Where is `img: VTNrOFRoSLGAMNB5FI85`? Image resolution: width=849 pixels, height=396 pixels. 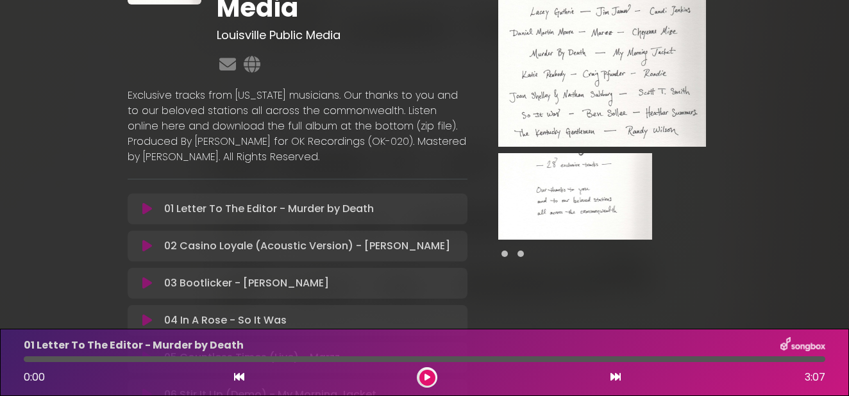 img: VTNrOFRoSLGAMNB5FI85 is located at coordinates (575, 196).